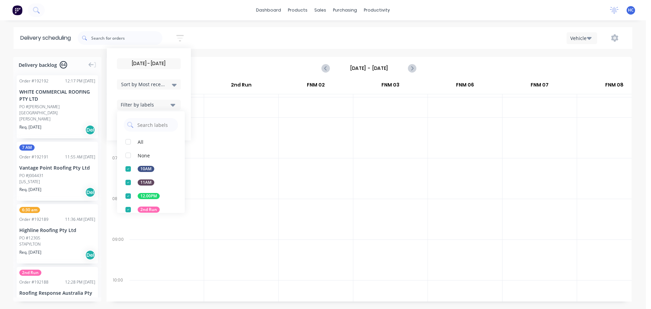  Describe the element at coordinates (30, 238) in the screenshot. I see `div: PO #12305` at that location.